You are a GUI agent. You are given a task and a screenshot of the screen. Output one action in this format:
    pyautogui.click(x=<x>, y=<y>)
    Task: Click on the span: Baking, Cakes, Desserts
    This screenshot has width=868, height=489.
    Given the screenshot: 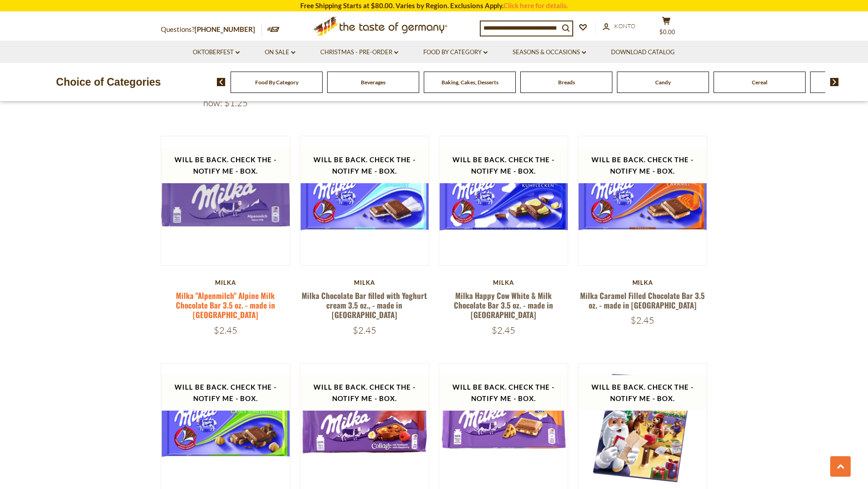 What is the action you would take?
    pyautogui.click(x=470, y=82)
    